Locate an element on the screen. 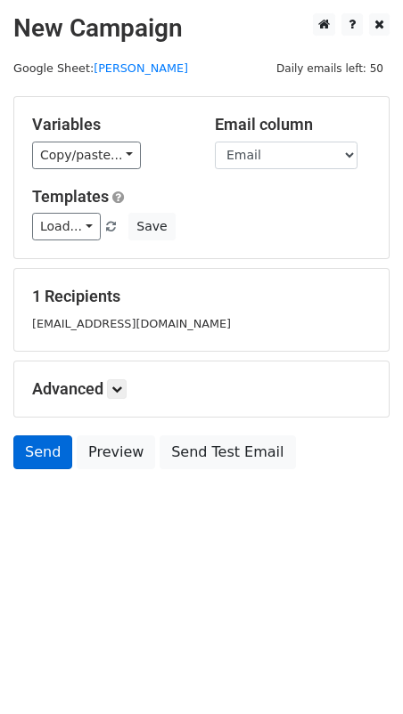 The width and height of the screenshot is (403, 714). a: Preview is located at coordinates (116, 452).